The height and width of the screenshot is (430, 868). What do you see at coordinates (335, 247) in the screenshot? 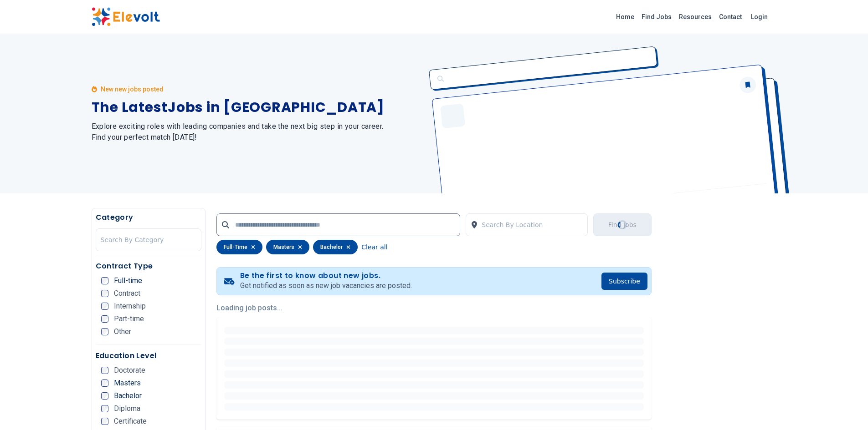
I see `div: bachelor` at bounding box center [335, 247].